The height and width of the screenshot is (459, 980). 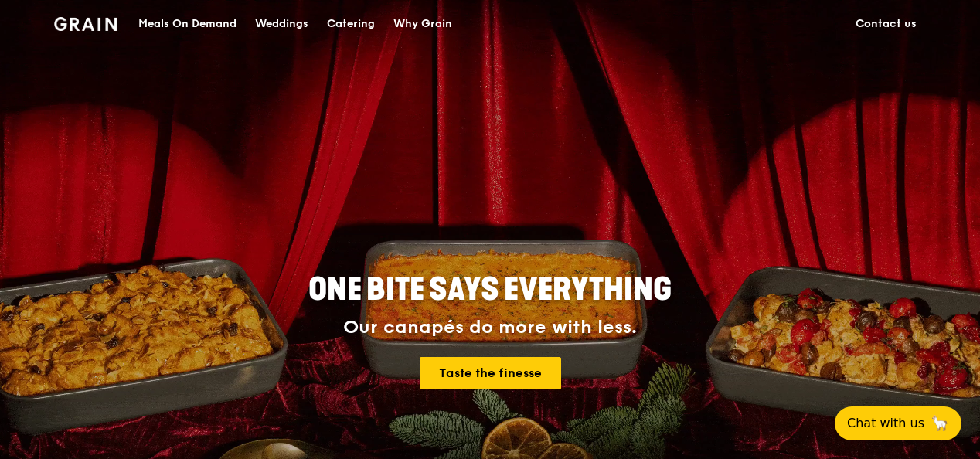 I want to click on div: Why Grain, so click(x=423, y=24).